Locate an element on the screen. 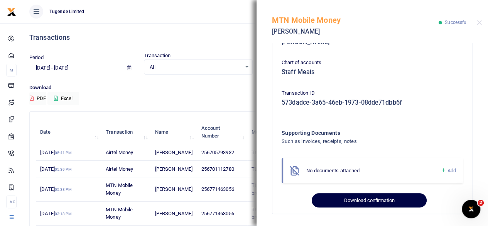 The height and width of the screenshot is (226, 488). button: Close is located at coordinates (480, 22).